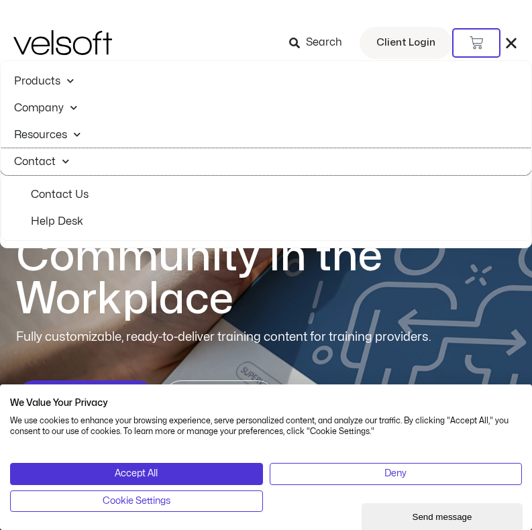 This screenshot has width=532, height=530. I want to click on a: Client Login, so click(406, 43).